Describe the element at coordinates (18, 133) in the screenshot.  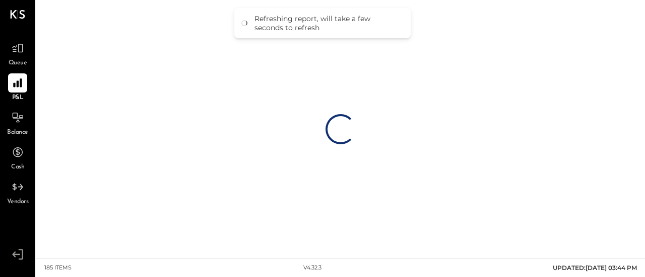
I see `span: Balance` at that location.